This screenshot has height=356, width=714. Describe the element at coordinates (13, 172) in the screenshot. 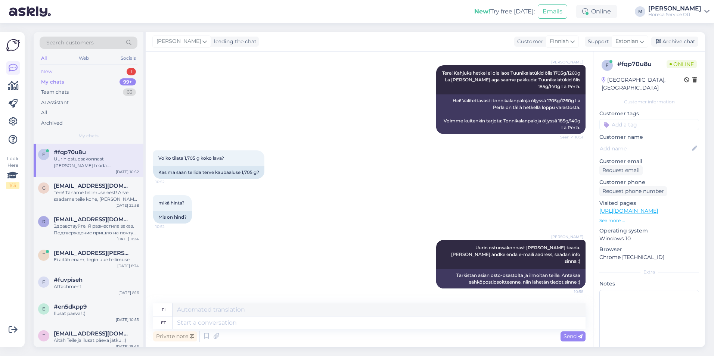

I see `div: Look Here` at that location.